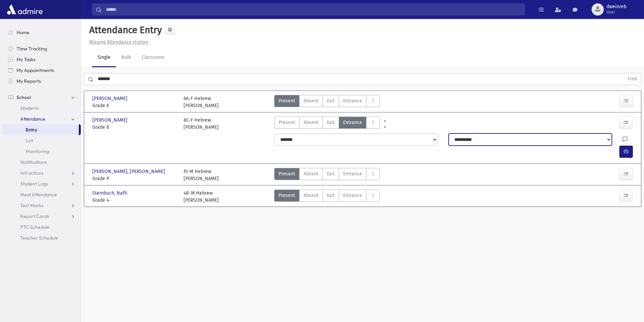 The image size is (644, 322). Describe the element at coordinates (110, 193) in the screenshot. I see `span: Sternbuch, Nafti` at that location.